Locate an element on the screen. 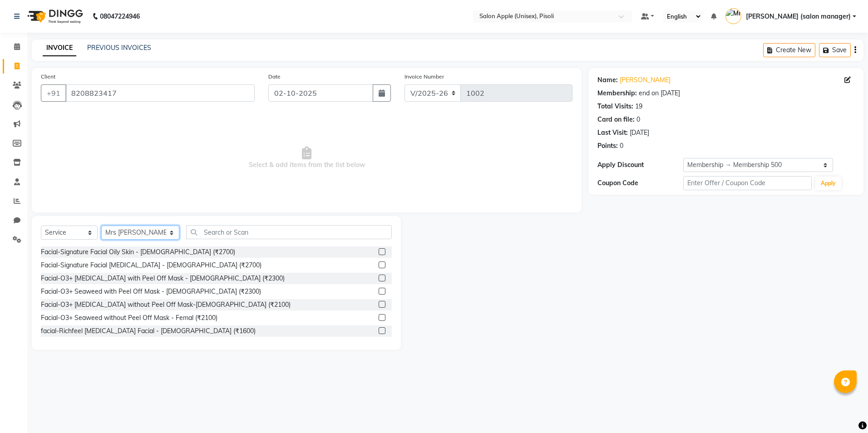 This screenshot has height=433, width=868. div: Membership: is located at coordinates (617, 93).